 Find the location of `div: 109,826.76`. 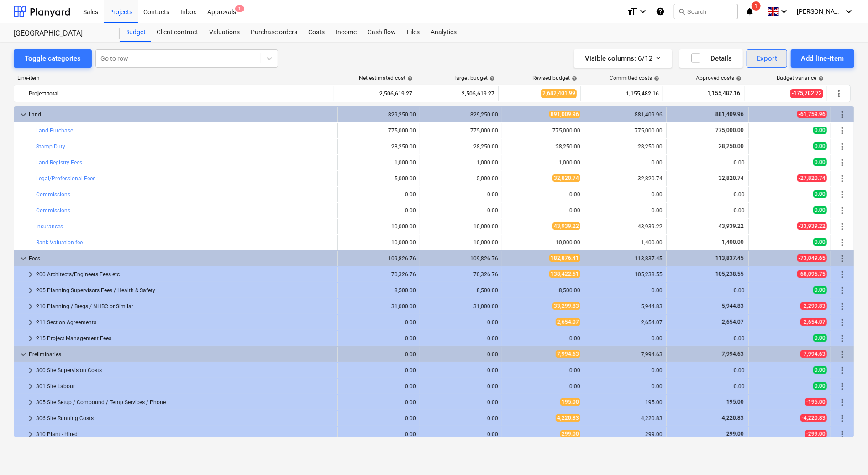

div: 109,826.76 is located at coordinates (461, 258).